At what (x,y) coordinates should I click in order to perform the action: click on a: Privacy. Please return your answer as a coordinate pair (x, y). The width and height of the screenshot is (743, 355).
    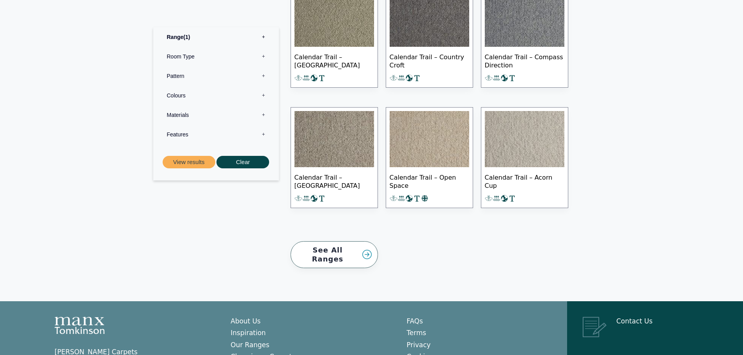
    Looking at the image, I should click on (419, 345).